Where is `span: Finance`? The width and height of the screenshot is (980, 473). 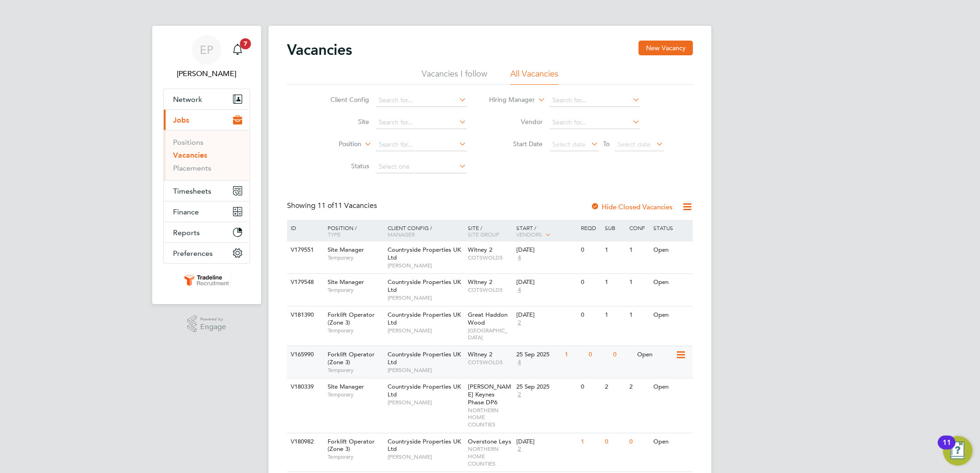 span: Finance is located at coordinates (186, 211).